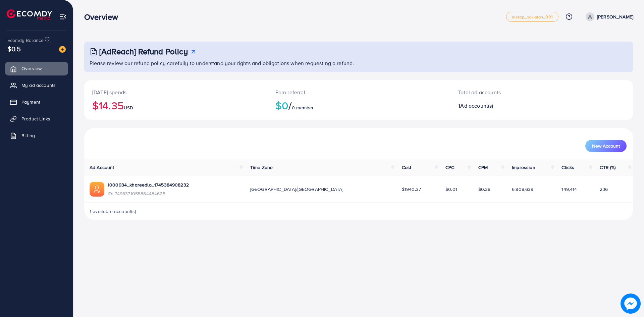  Describe the element at coordinates (524, 168) in the screenshot. I see `span: Impression` at that location.